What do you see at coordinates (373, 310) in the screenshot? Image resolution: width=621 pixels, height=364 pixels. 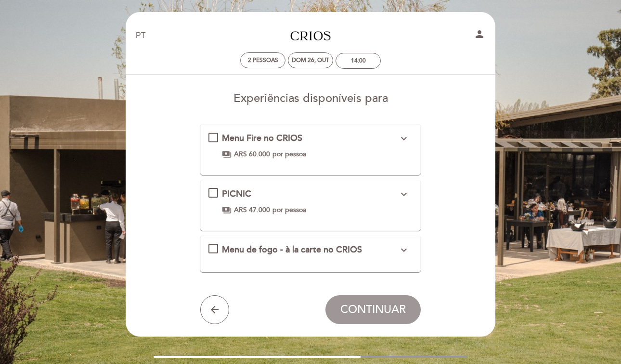 I see `span: CONTINUAR` at bounding box center [373, 310].